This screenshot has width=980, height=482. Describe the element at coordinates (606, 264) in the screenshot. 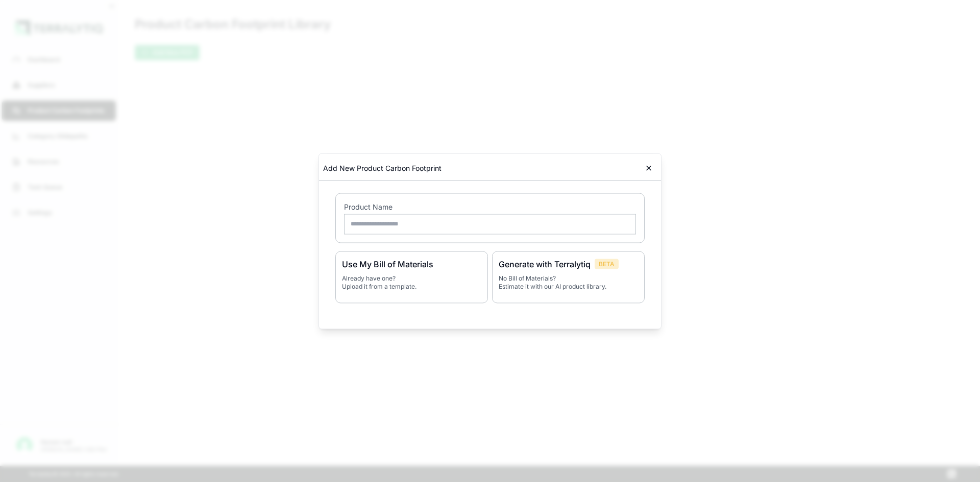

I see `span: BETA` at that location.